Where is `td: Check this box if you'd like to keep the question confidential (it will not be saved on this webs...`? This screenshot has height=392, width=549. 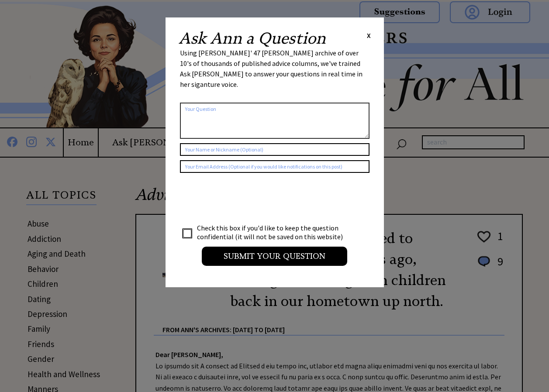
td: Check this box if you'd like to keep the question confidential (it will not be saved on this webs... is located at coordinates (274, 232).